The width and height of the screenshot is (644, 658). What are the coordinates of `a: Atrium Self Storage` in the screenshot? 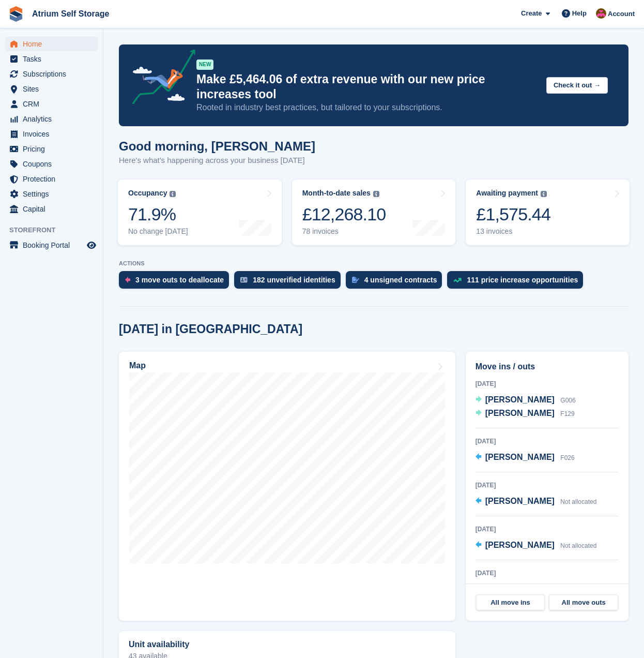 It's located at (71, 14).